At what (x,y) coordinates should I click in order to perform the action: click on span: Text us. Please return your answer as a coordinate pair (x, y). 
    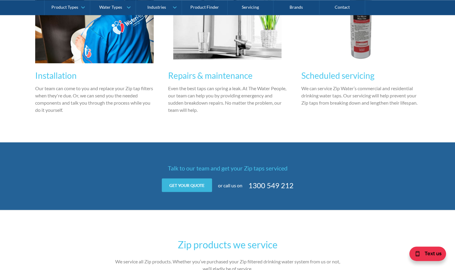
    Looking at the image, I should click on (26, 13).